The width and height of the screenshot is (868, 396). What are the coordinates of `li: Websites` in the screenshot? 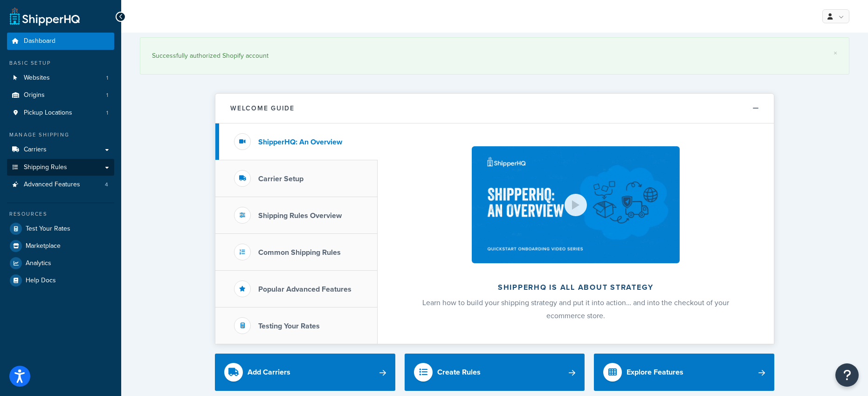 It's located at (60, 78).